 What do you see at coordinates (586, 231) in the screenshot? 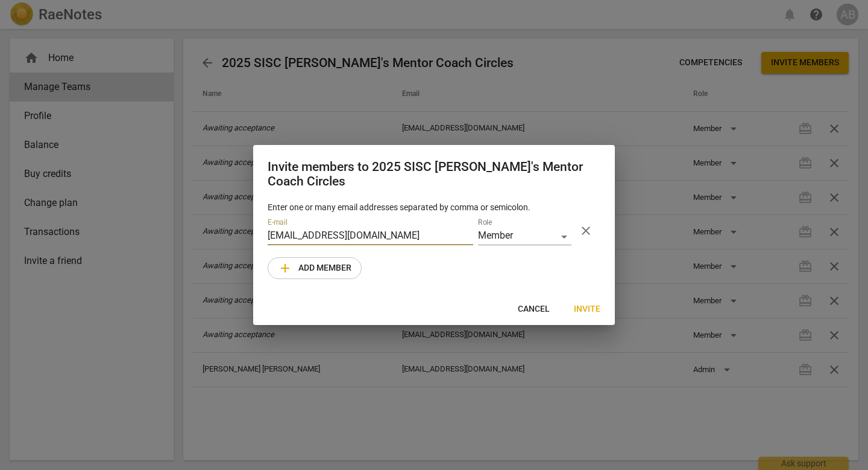
I see `span: close` at bounding box center [586, 231].